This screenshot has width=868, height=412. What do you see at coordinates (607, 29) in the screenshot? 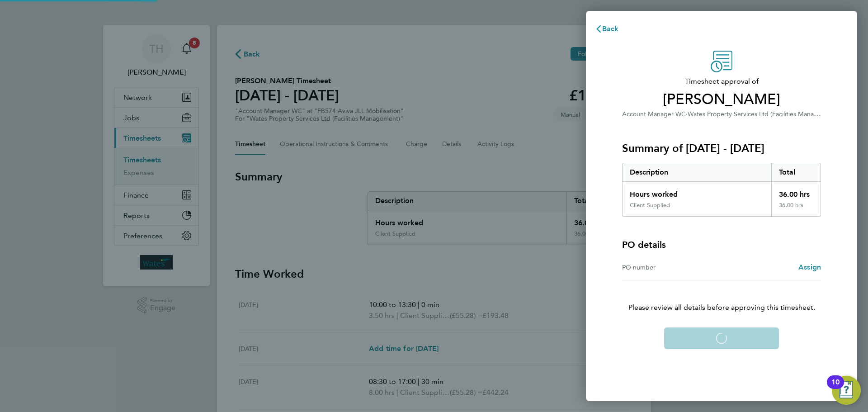
I see `button: Back` at bounding box center [607, 29].